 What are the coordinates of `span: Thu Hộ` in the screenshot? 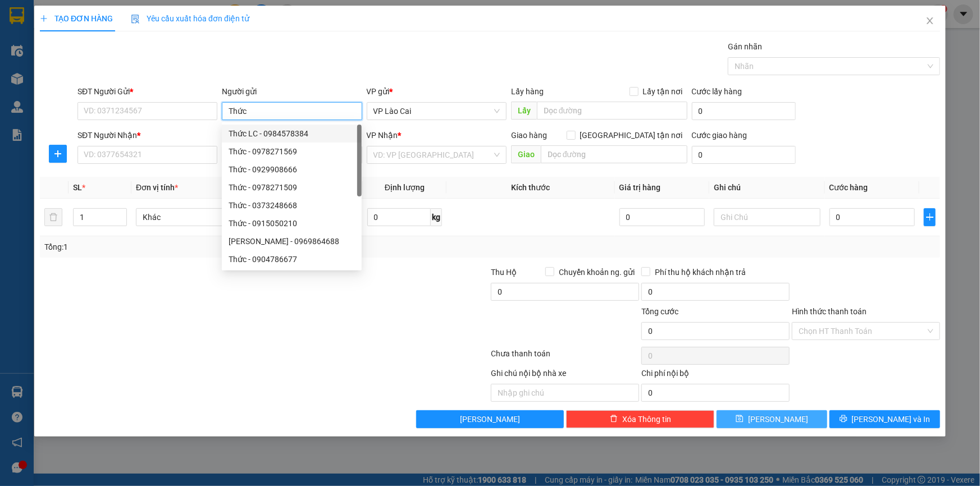 It's located at (503, 272).